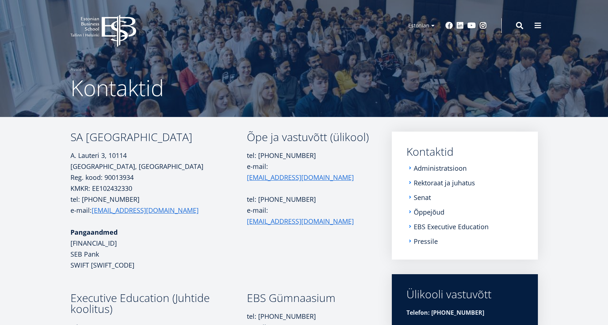  Describe the element at coordinates (308, 215) in the screenshot. I see `p: e-mail:` at that location.